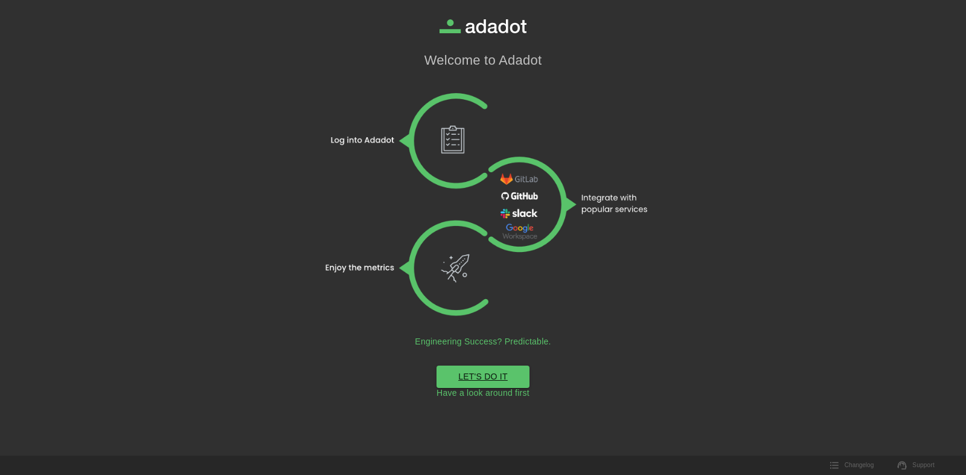  What do you see at coordinates (483, 341) in the screenshot?
I see `h2: Engineering Success? Predictable.` at bounding box center [483, 341].